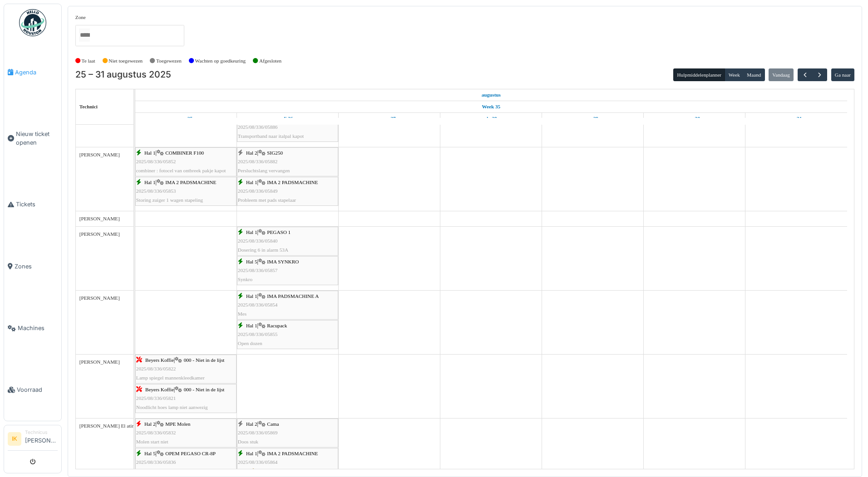 The width and height of the screenshot is (868, 477). What do you see at coordinates (37, 72) in the screenshot?
I see `span: Agenda` at bounding box center [37, 72].